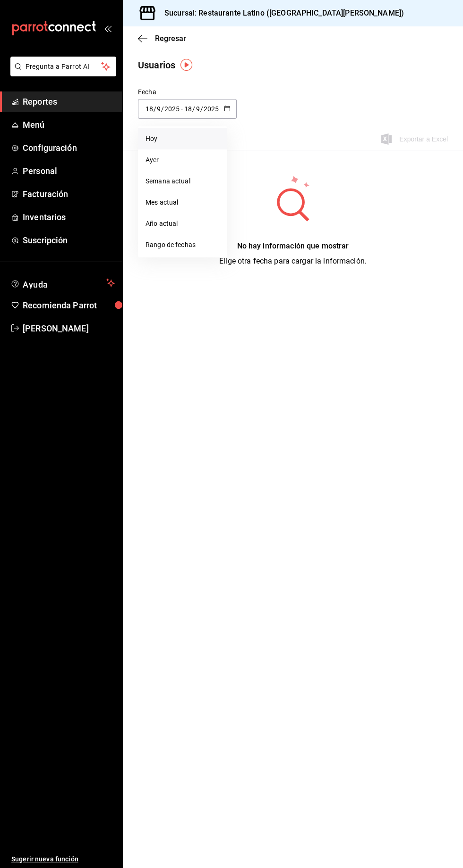 Image resolution: width=463 pixels, height=868 pixels. What do you see at coordinates (63, 67) in the screenshot?
I see `span: Pregunta a Parrot AI` at bounding box center [63, 67].